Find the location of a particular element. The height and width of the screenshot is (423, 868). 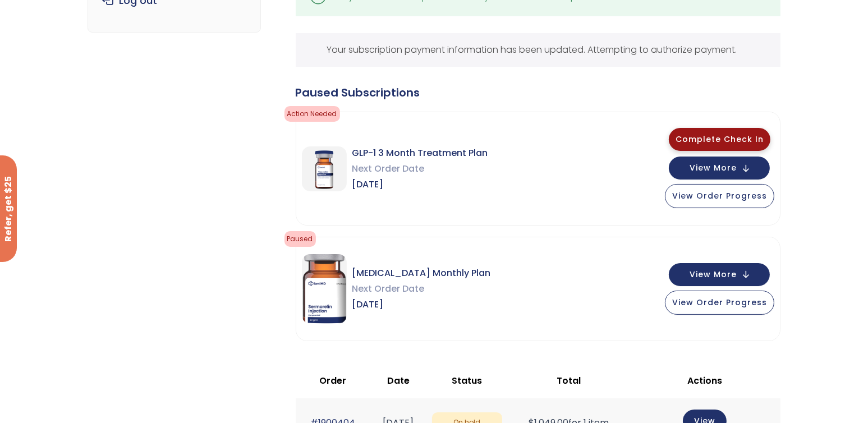

span: Paused is located at coordinates (300, 239).